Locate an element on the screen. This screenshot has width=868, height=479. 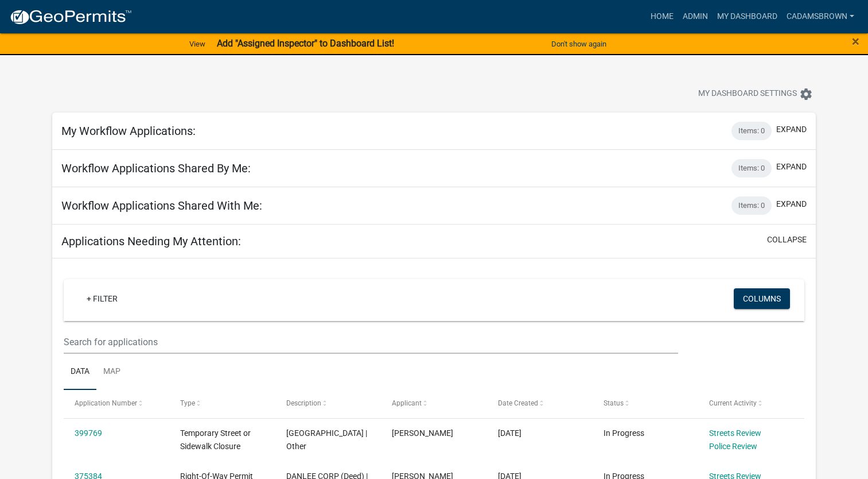
a: Police Review is located at coordinates (733, 446).